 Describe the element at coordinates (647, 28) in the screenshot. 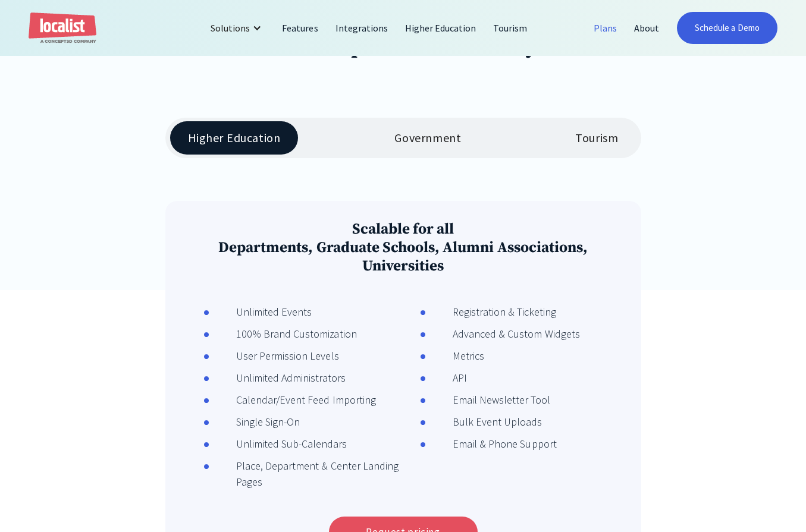

I see `a: About` at that location.